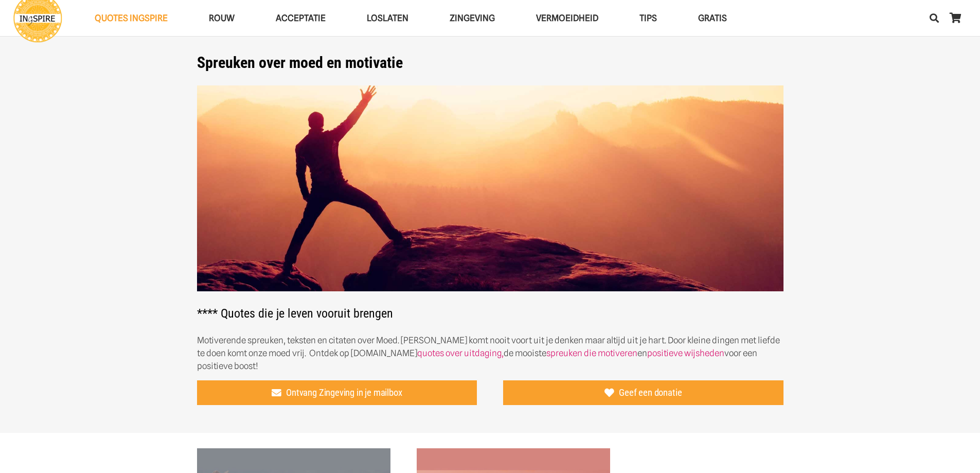  I want to click on span: Zingeving, so click(472, 18).